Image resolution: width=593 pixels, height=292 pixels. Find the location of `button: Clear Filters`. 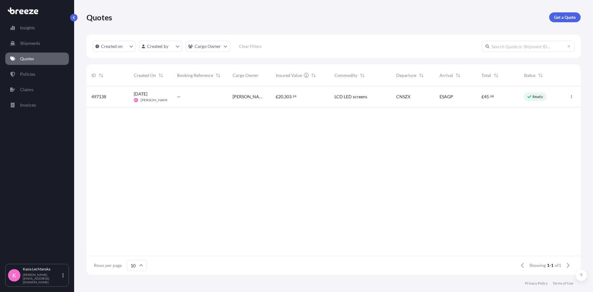

button: Clear Filters is located at coordinates (250, 46).